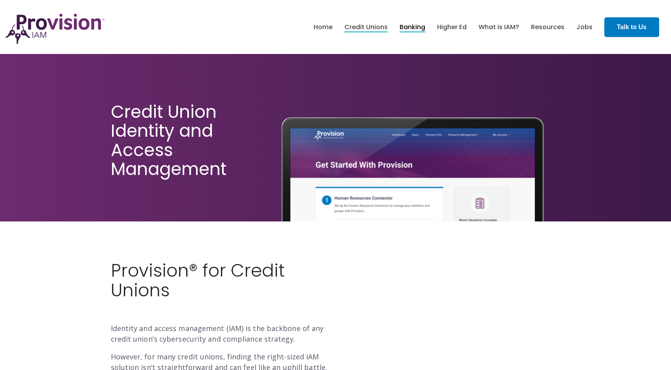 This screenshot has width=671, height=370. Describe the element at coordinates (498, 27) in the screenshot. I see `a: What is IAM?` at that location.